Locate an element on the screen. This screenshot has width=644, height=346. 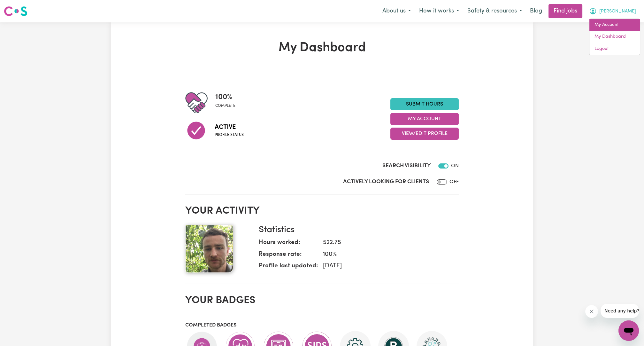
dt: Hours worked: is located at coordinates (288, 244).